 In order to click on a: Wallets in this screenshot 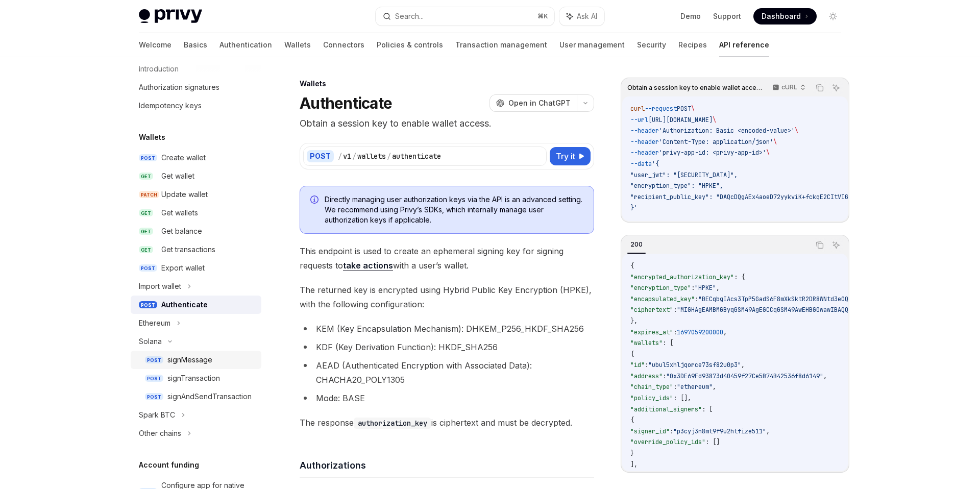, I will do `click(297, 45)`.